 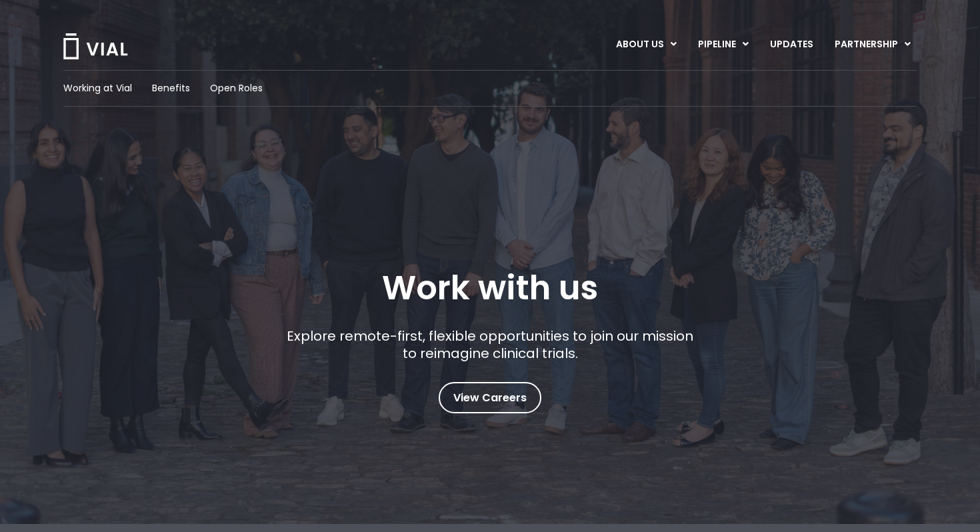 What do you see at coordinates (490, 288) in the screenshot?
I see `h1: Work with us` at bounding box center [490, 288].